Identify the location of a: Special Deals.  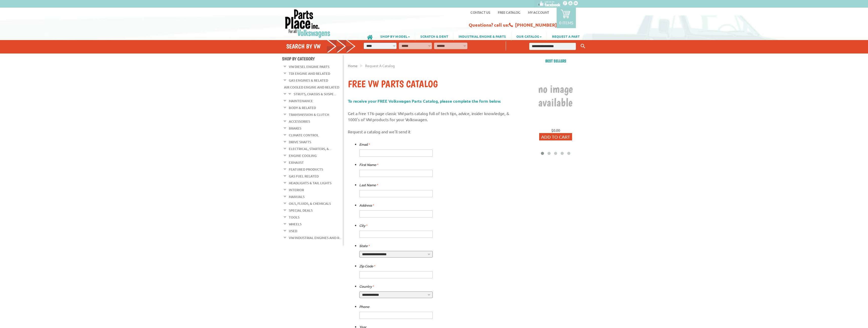
(301, 211).